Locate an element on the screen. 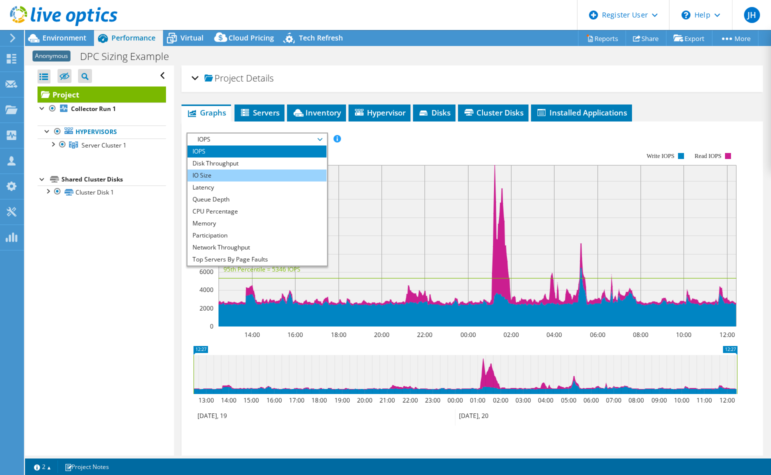 This screenshot has height=475, width=771. span: Virtual is located at coordinates (192, 37).